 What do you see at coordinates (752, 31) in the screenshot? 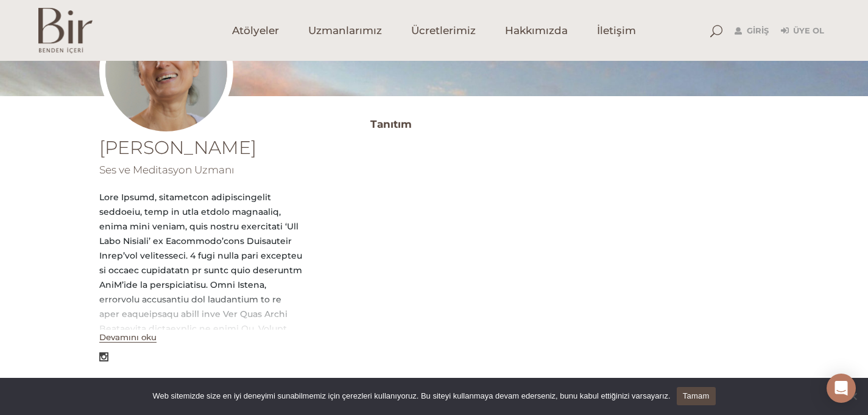
I see `a: Giriş` at bounding box center [752, 31].